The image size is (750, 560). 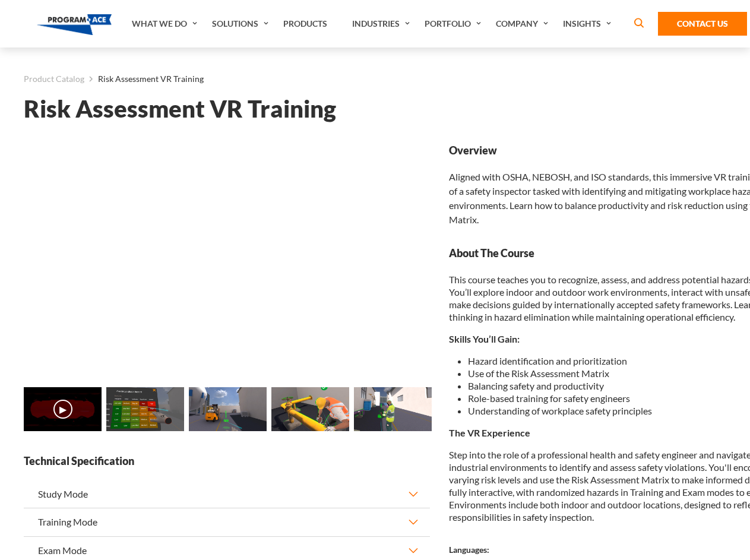 I want to click on img: Risk Assessment VR Training - Preview 4, so click(x=393, y=410).